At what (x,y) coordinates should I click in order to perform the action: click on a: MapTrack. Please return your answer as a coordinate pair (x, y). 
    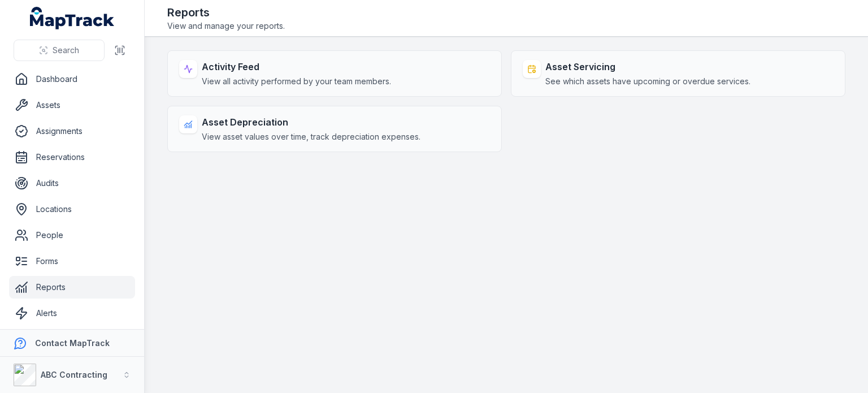
    Looking at the image, I should click on (72, 18).